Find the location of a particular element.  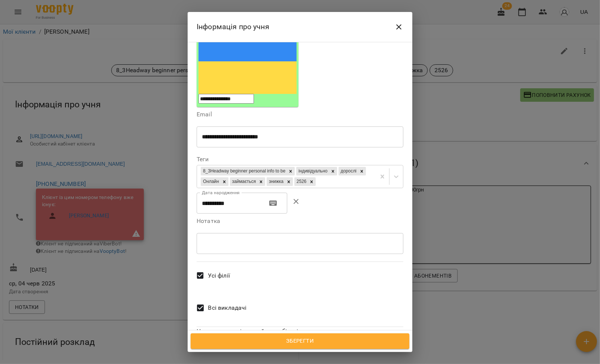

label: Теги is located at coordinates (300, 160).